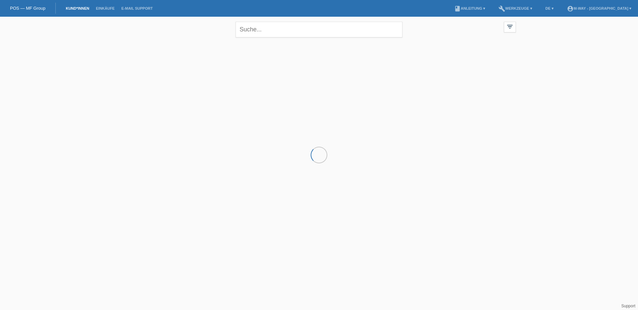  What do you see at coordinates (28, 8) in the screenshot?
I see `a: POS — MF Group` at bounding box center [28, 8].